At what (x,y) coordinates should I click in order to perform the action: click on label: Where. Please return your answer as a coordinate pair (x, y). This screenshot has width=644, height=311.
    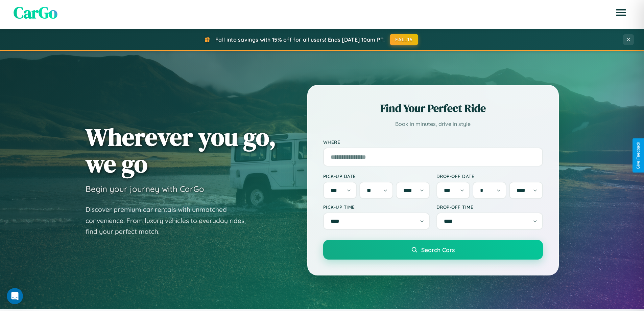
    Looking at the image, I should click on (433, 142).